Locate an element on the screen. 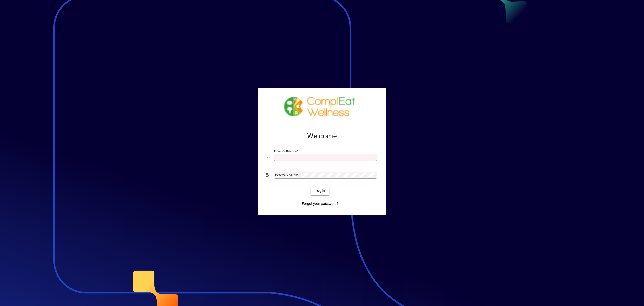  h2: Welcome is located at coordinates (322, 136).